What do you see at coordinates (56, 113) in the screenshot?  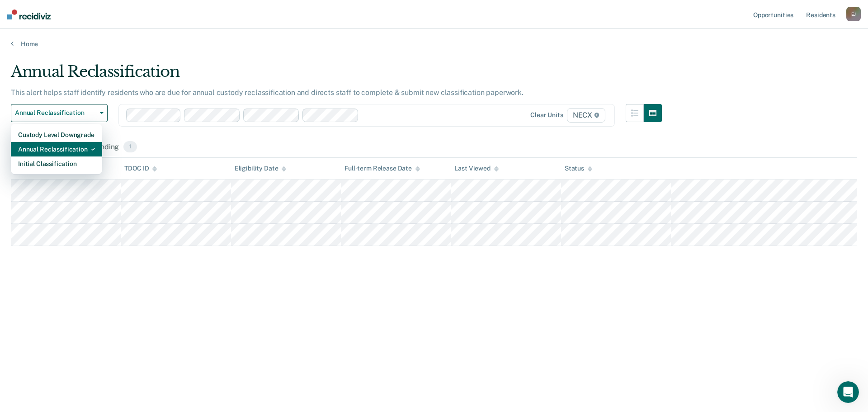 I see `span: Annual Reclassification` at bounding box center [56, 113].